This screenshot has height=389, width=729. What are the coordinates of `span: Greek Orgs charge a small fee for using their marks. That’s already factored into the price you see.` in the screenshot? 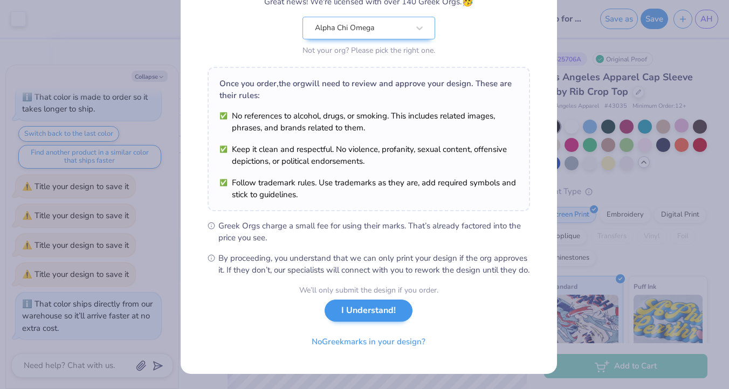 It's located at (374, 232).